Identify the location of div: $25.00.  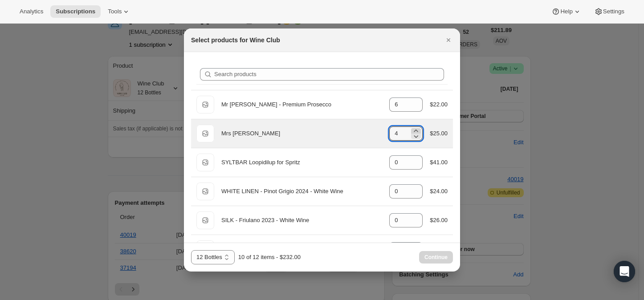
(439, 133).